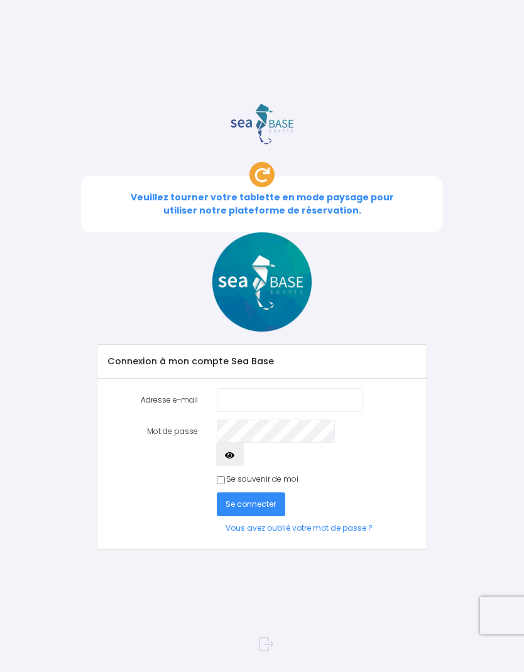 Image resolution: width=524 pixels, height=672 pixels. Describe the element at coordinates (262, 204) in the screenshot. I see `span: Veuillez tourner votre tablette en mode paysage pour utiliser notre plateforme de réservation.` at that location.